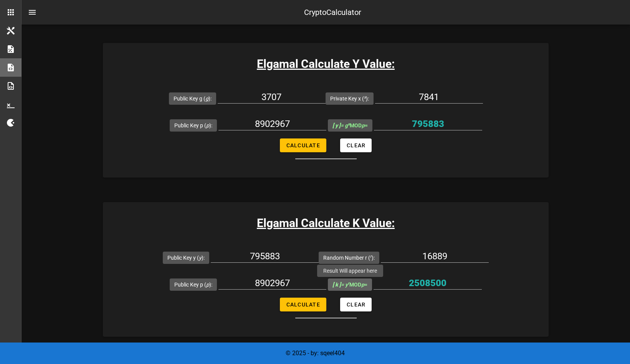  What do you see at coordinates (326, 223) in the screenshot?
I see `h3: Elgamal Calculate K Value:` at bounding box center [326, 223].